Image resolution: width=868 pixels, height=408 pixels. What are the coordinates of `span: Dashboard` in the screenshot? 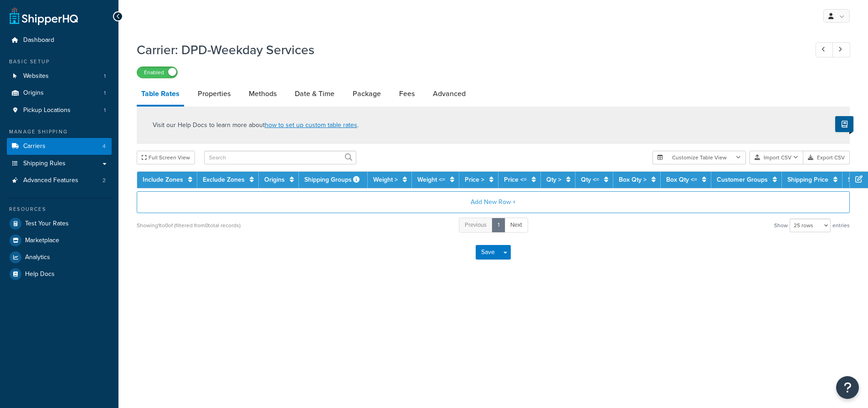 It's located at (38, 40).